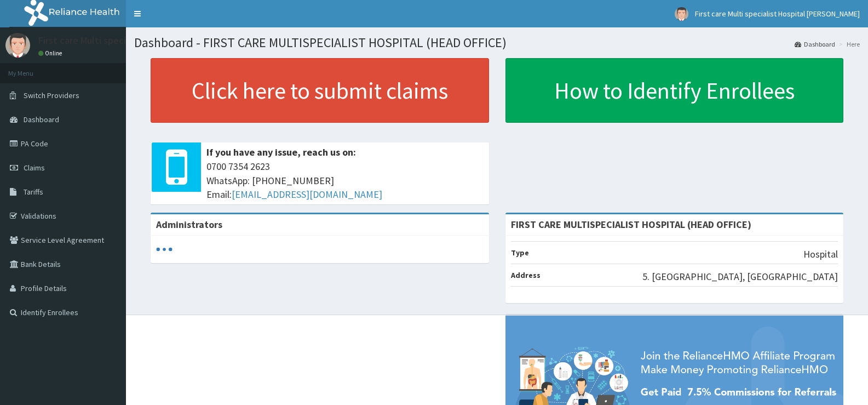 The height and width of the screenshot is (405, 868). What do you see at coordinates (189, 224) in the screenshot?
I see `b: Administrators` at bounding box center [189, 224].